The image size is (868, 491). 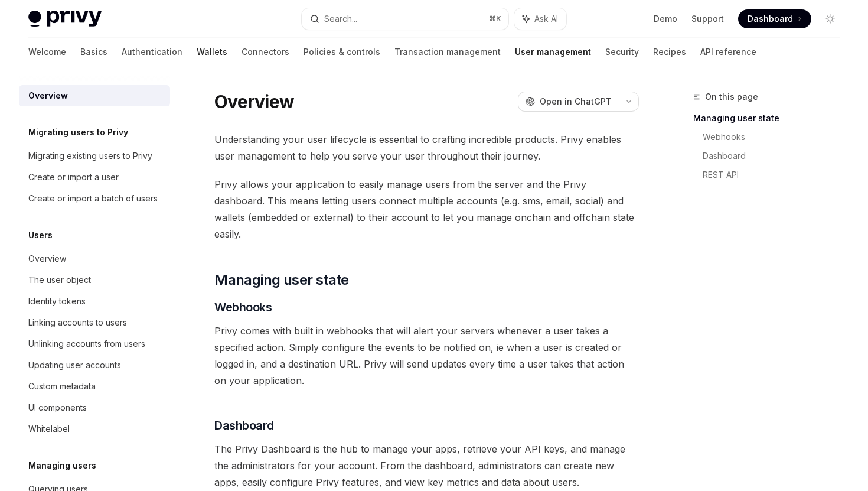 What do you see at coordinates (553, 52) in the screenshot?
I see `a: User management` at bounding box center [553, 52].